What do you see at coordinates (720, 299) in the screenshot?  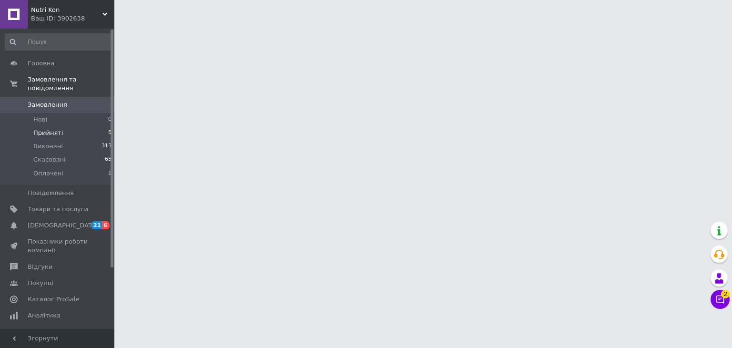 I see `button: Чат з покупцем2` at bounding box center [720, 299].